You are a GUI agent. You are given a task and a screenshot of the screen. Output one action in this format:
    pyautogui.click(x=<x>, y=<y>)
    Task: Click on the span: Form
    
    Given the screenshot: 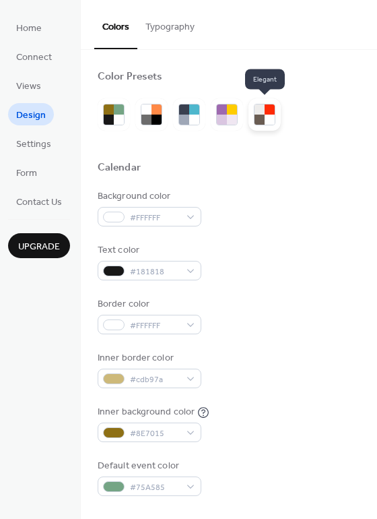 What is the action you would take?
    pyautogui.click(x=26, y=173)
    